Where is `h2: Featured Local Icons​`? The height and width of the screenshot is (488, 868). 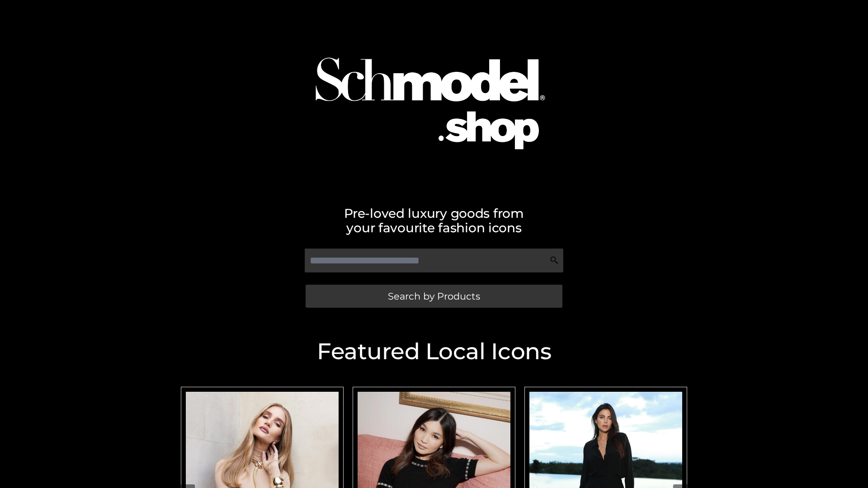 h2: Featured Local Icons​ is located at coordinates (434, 351).